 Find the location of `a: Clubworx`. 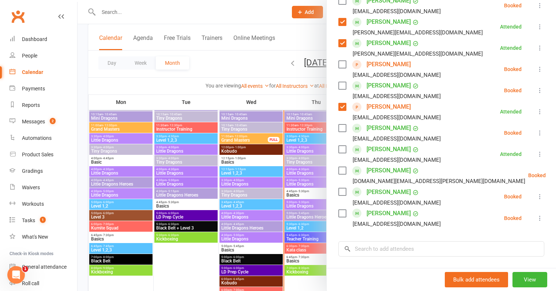

a: Clubworx is located at coordinates (18, 16).